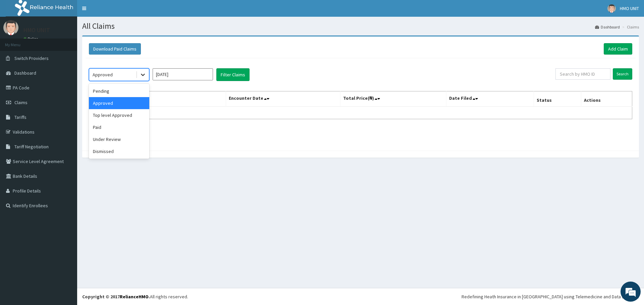 The width and height of the screenshot is (644, 305). Describe the element at coordinates (629, 8) in the screenshot. I see `span: HMO UNIT` at that location.